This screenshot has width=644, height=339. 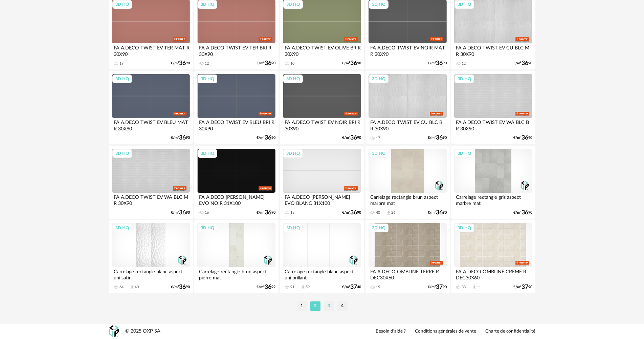 What do you see at coordinates (378, 138) in the screenshot?
I see `div: 17` at bounding box center [378, 138].